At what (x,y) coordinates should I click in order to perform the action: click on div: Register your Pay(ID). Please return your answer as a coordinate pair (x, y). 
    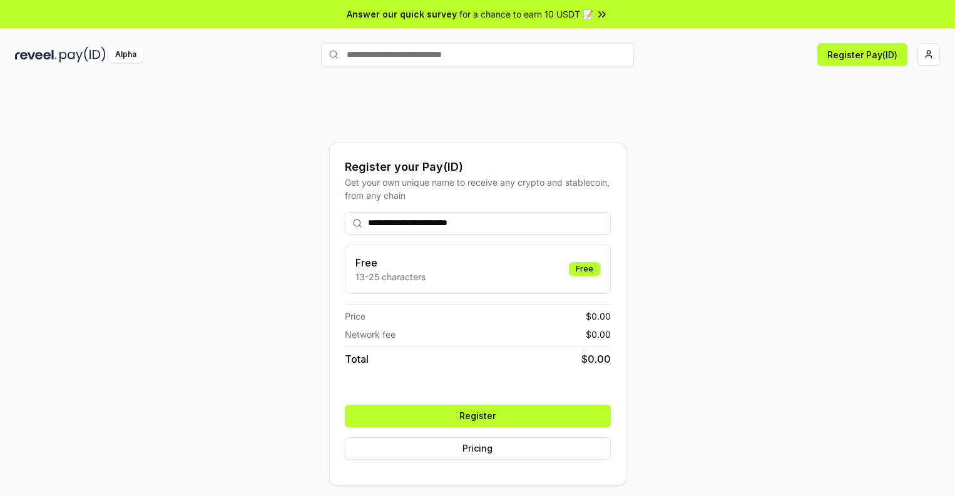
    Looking at the image, I should click on (478, 167).